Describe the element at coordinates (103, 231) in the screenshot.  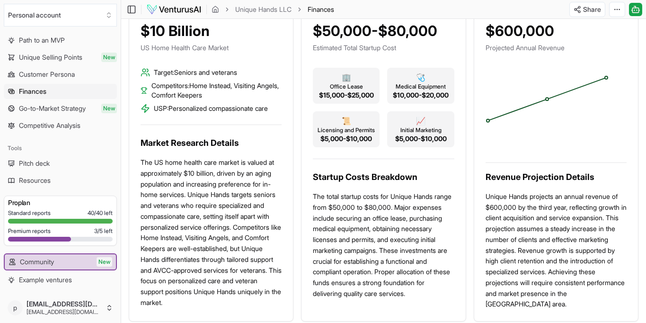
I see `span: 3 / 5 left` at that location.